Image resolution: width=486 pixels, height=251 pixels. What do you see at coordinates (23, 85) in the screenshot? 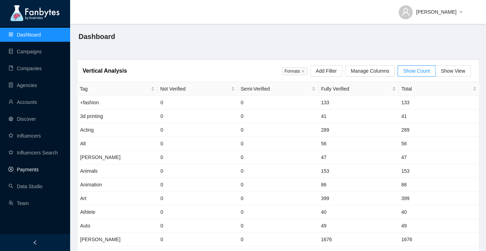
I see `a: containerAgencies` at bounding box center [23, 85].